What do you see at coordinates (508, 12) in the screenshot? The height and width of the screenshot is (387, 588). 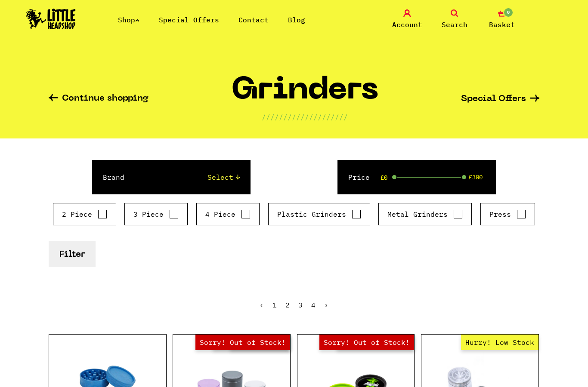 I see `span: 0` at bounding box center [508, 12].